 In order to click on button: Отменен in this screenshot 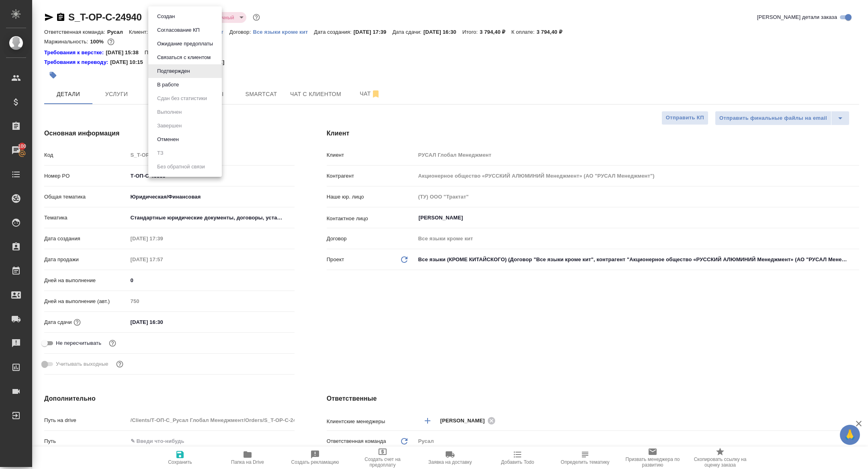, I will do `click(168, 139)`.